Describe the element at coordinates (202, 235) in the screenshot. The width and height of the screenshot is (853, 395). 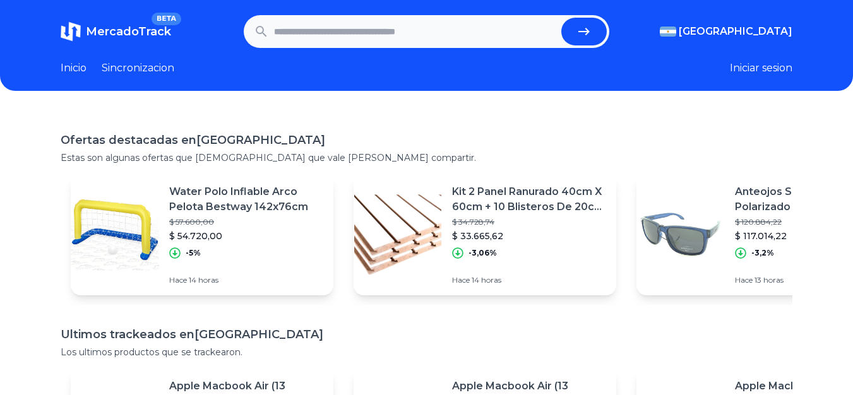
I see `a: Featured imageWater Polo Inflable Arco Pelota Bestway 142x76cm$ 57.600,00$ 54.720,00-5%Hace 14 horas` at that location.